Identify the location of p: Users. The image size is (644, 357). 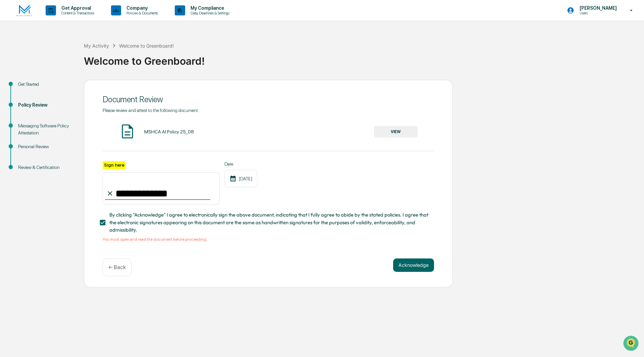
(597, 13).